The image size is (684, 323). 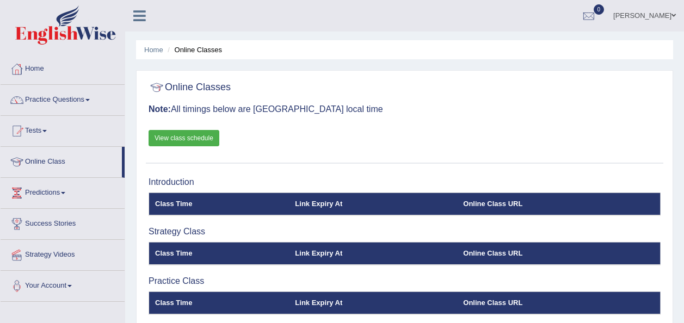 What do you see at coordinates (63, 254) in the screenshot?
I see `a: Strategy Videos` at bounding box center [63, 254].